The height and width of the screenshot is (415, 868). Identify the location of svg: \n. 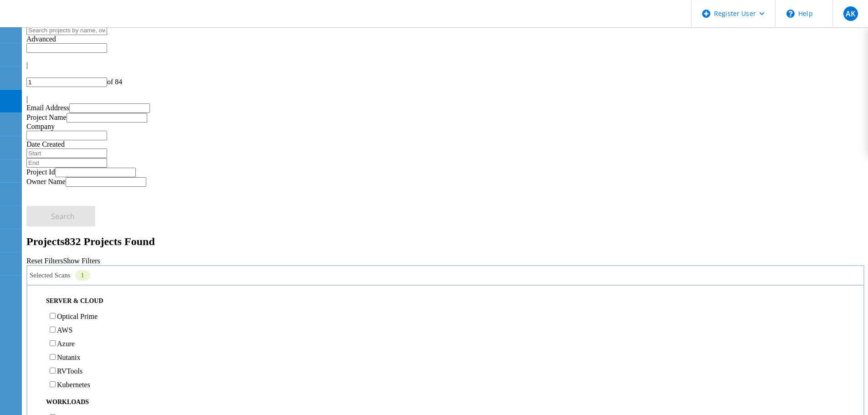
(790, 13).